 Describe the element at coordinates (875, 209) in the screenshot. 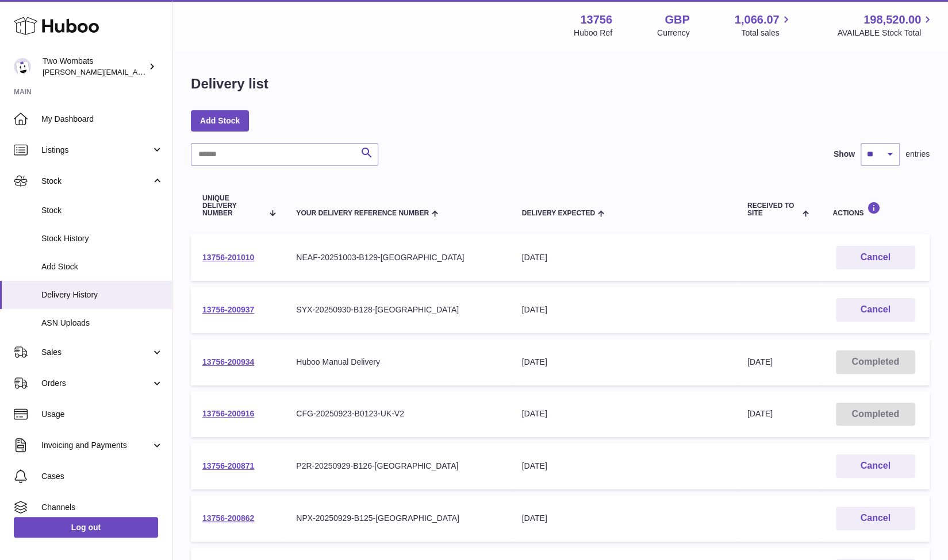

I see `div: Actions` at that location.